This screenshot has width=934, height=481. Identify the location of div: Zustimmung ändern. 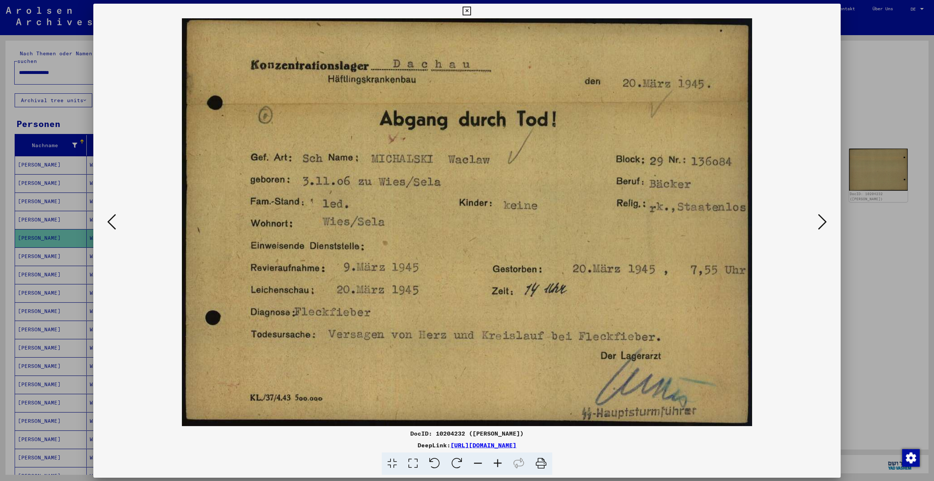
(910, 457).